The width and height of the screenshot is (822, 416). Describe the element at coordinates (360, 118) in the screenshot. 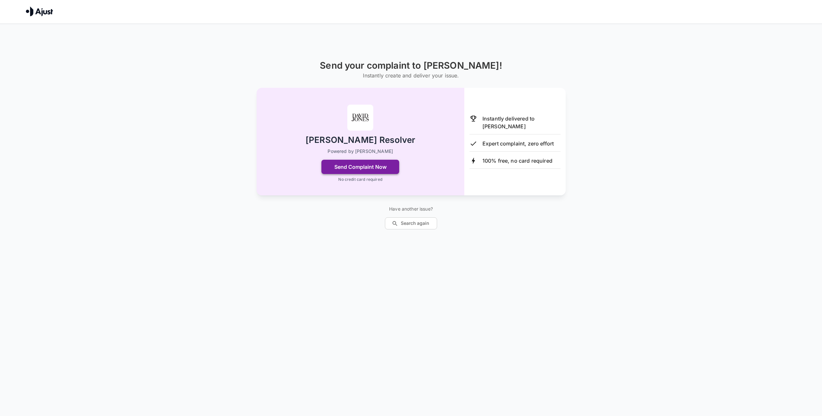

I see `img: David Jones` at that location.